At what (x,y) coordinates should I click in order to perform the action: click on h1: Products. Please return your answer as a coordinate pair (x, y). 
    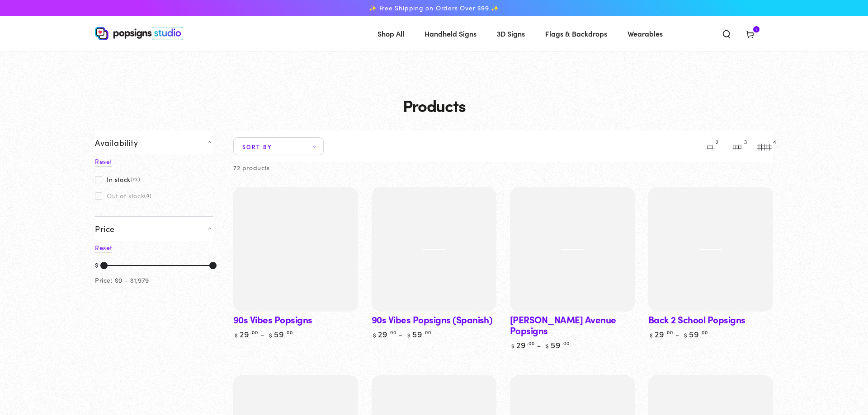
    Looking at the image, I should click on (434, 105).